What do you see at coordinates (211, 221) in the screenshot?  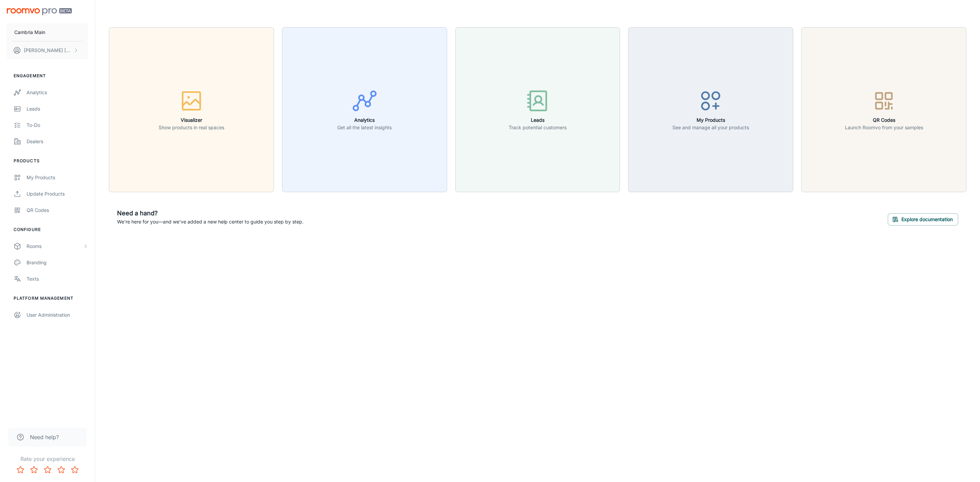 I see `p: We're here for you—and we've added a new help center to guide you step by step.` at bounding box center [211, 221].